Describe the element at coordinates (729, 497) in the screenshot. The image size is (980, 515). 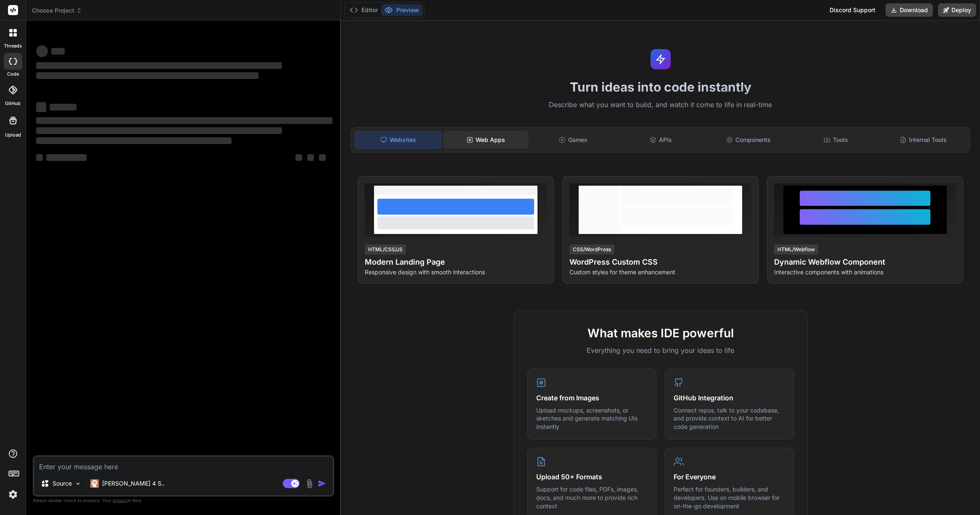
I see `p: Perfect for founders, builders, and developers. Use on mobile browser for on-the-go development` at that location.